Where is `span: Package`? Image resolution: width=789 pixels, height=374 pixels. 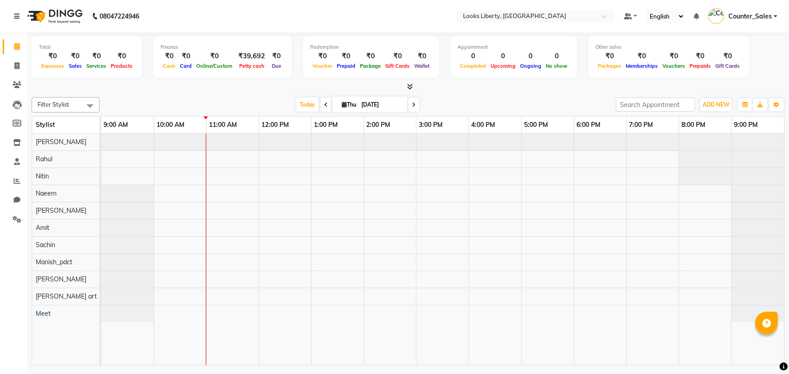
span: Package is located at coordinates (370, 66).